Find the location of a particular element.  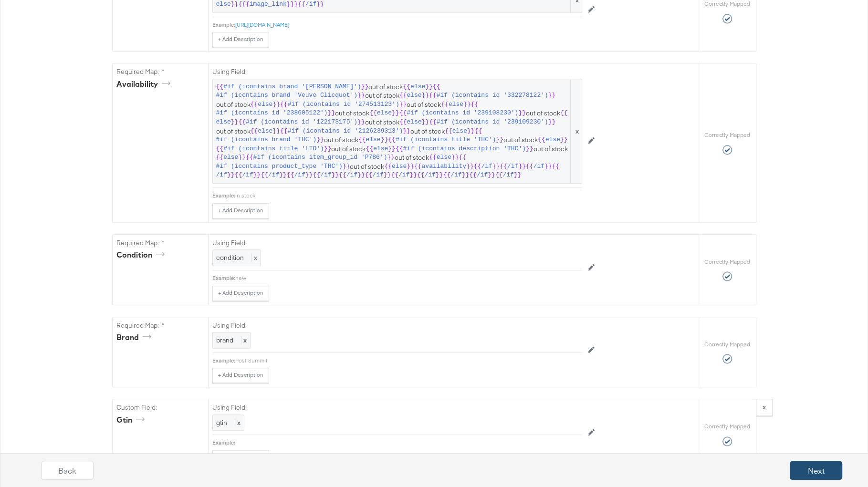

label: Custom Field: is located at coordinates (160, 407).